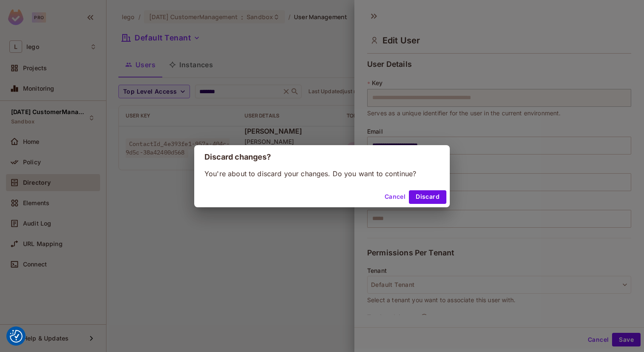 This screenshot has width=644, height=352. What do you see at coordinates (16, 336) in the screenshot?
I see `img: Revisit consent button` at bounding box center [16, 336].